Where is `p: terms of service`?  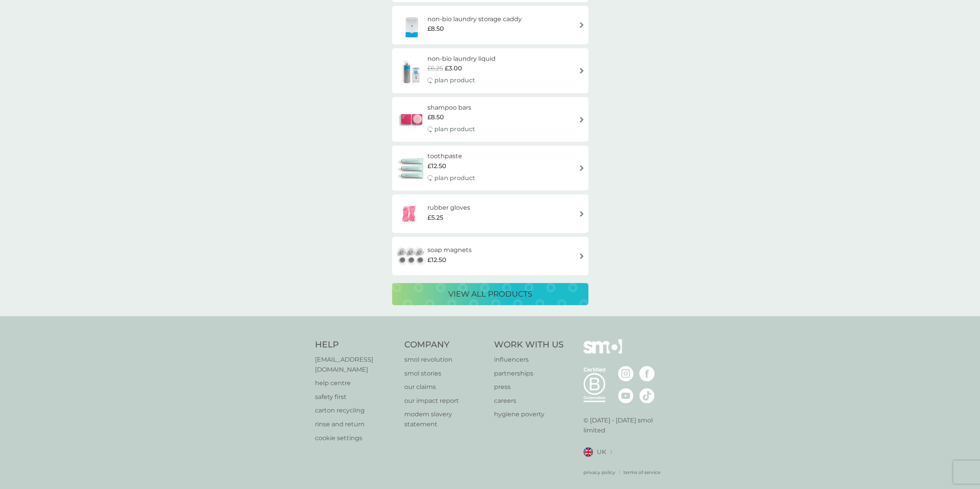 p: terms of service is located at coordinates (642, 472).